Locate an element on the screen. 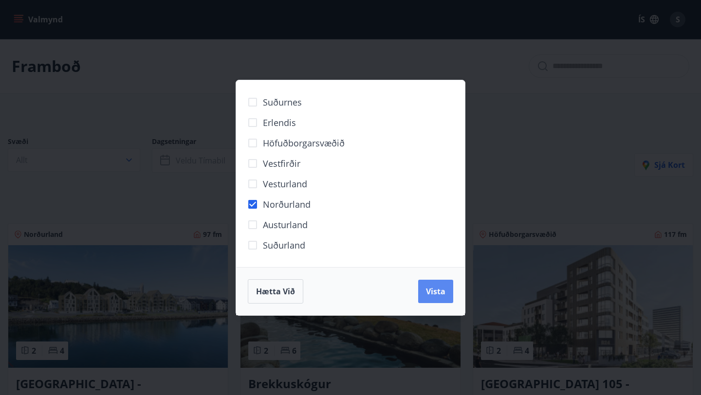 The image size is (701, 395). span: Vista is located at coordinates (435, 291).